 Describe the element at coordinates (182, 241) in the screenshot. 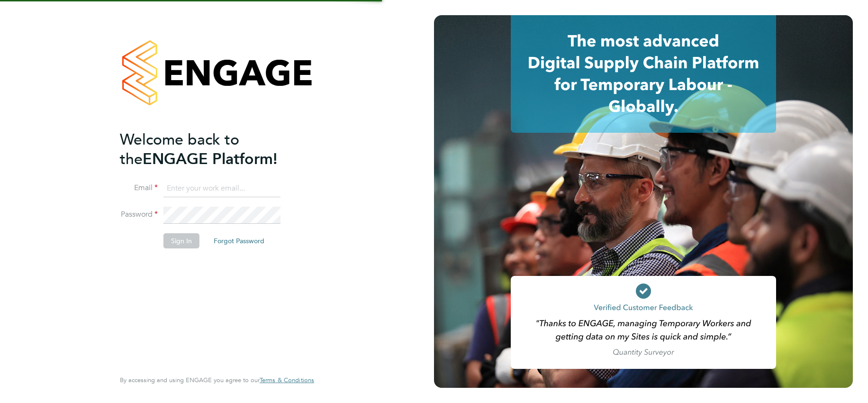

I see `button: Sign In` at that location.